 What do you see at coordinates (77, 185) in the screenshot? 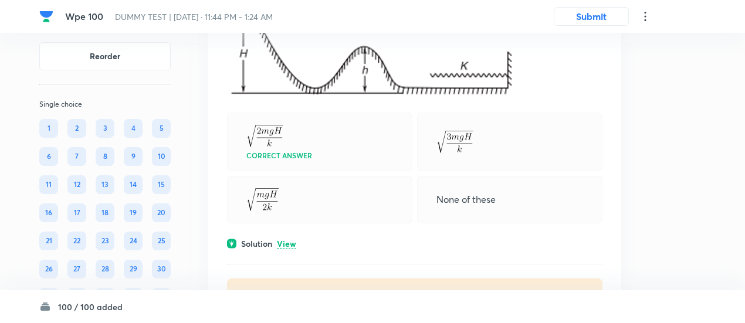
I see `div: 12` at bounding box center [77, 185].